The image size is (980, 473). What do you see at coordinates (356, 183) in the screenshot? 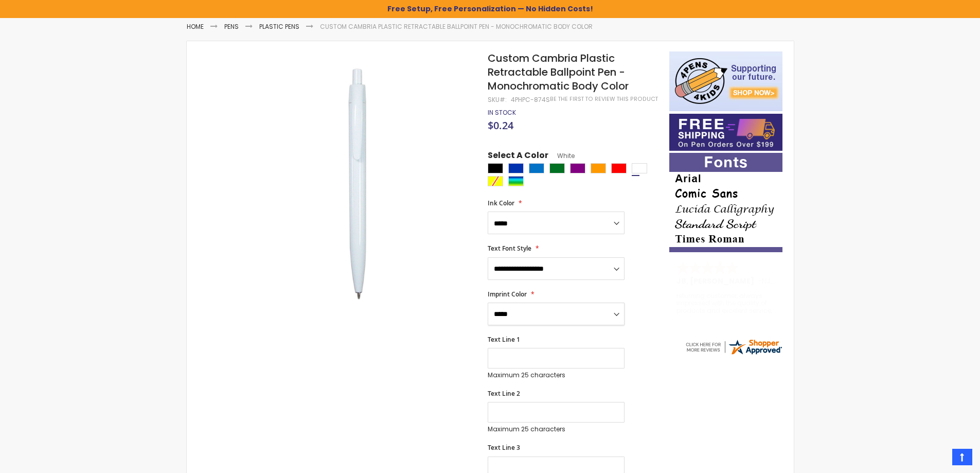
I see `img: custom-cambria-plastic-retractable-ballpoint-pen-monochromatic-body-color-white.jpg` at bounding box center [356, 183].